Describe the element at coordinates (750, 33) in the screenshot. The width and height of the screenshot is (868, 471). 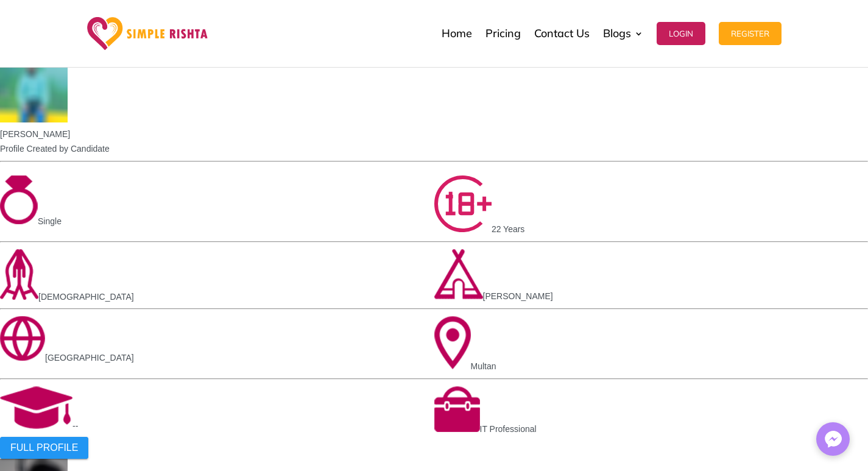
I see `button: Register` at that location.